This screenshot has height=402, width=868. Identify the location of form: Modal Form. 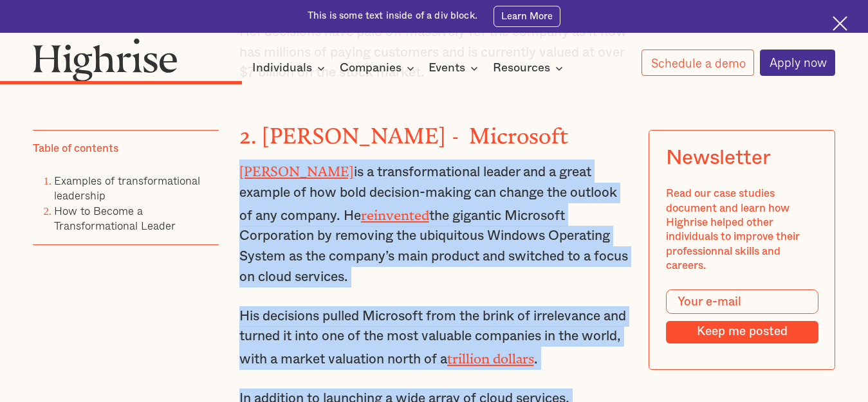
(742, 316).